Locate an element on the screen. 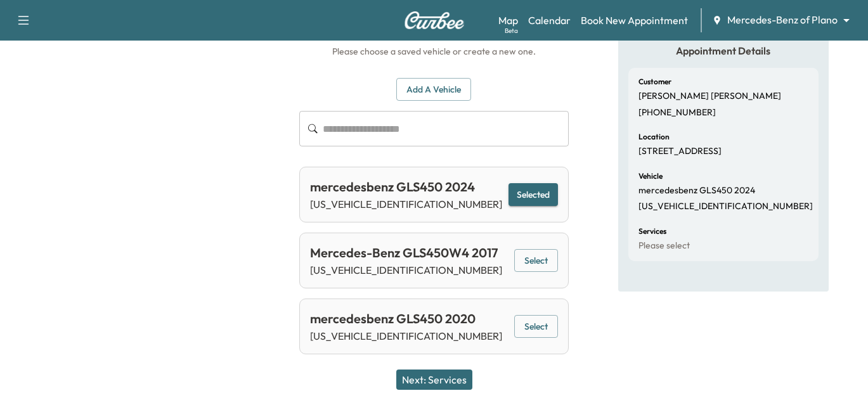  div: mercedesbenz GLS450 2020 is located at coordinates (406, 319).